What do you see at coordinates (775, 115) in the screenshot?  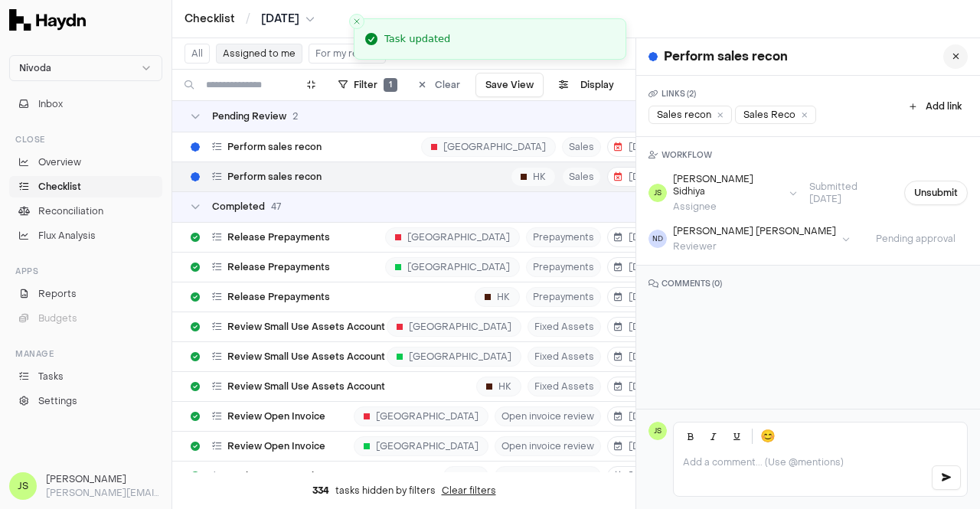 I see `a: Sales Reco` at bounding box center [775, 115].